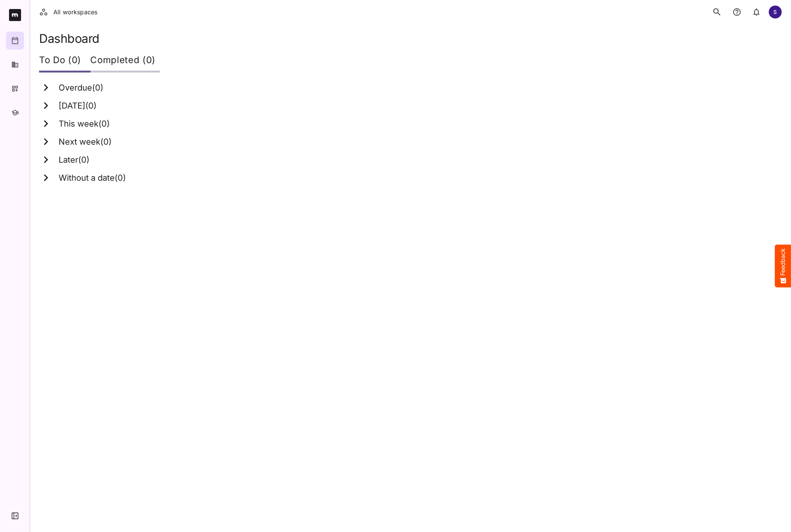  What do you see at coordinates (81, 88) in the screenshot?
I see `h3: Overdue ( 0 )` at bounding box center [81, 88].